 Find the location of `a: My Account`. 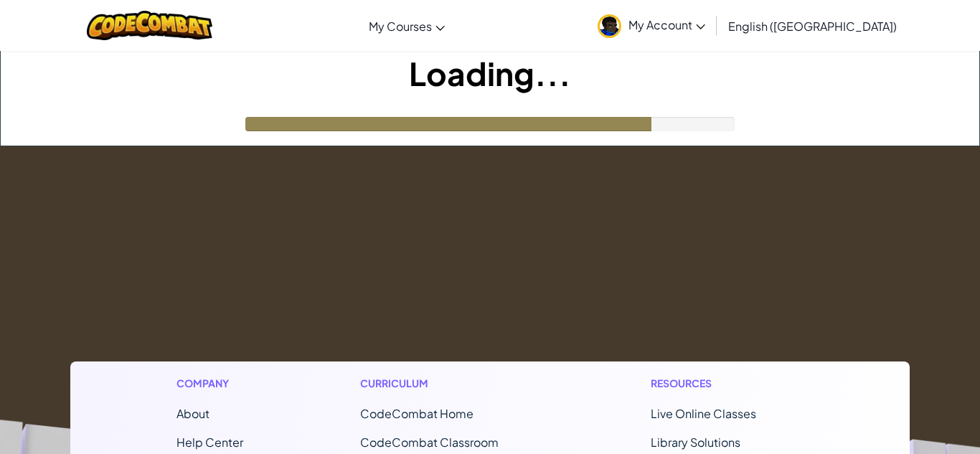

a: My Account is located at coordinates (652, 25).